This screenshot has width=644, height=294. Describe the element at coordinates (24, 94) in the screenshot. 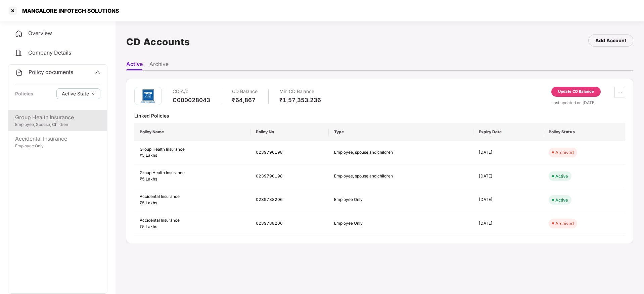

I see `div: Policies` at that location.